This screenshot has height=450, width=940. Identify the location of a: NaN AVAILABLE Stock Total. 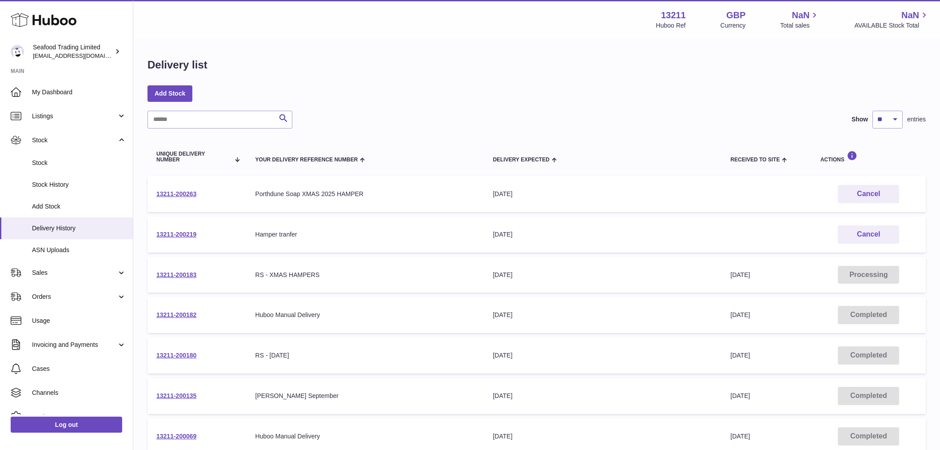
(892, 20).